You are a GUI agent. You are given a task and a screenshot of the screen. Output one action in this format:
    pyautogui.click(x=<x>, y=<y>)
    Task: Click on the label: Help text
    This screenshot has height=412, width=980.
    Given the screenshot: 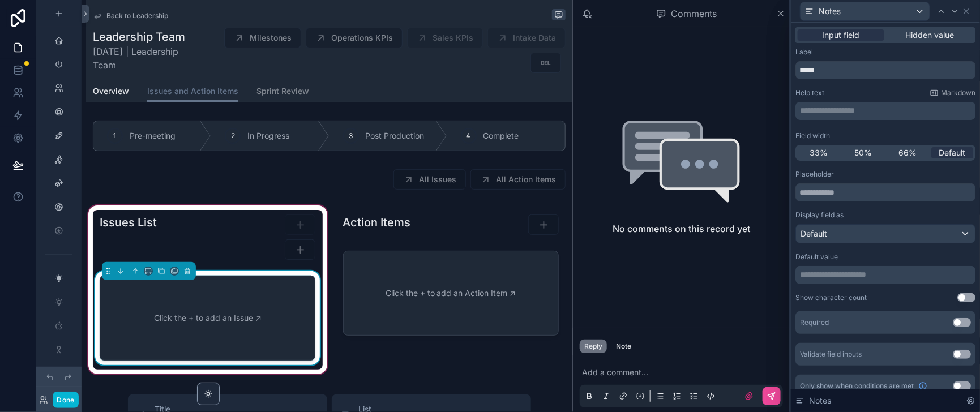 What is the action you would take?
    pyautogui.click(x=810, y=92)
    